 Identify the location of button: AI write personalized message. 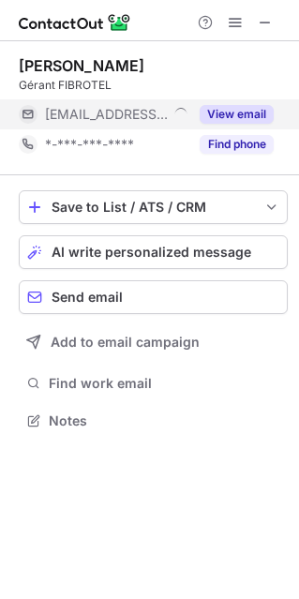
(153, 252).